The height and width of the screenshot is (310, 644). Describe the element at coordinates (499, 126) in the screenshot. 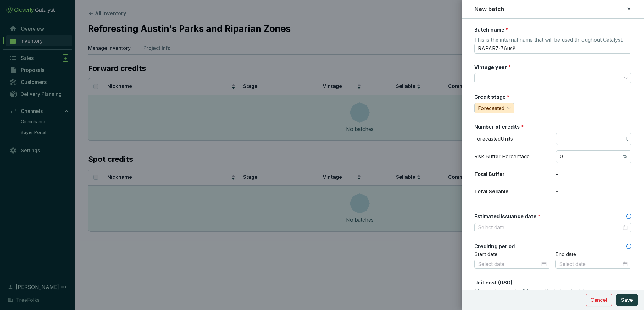

I see `label: Number of credits` at that location.